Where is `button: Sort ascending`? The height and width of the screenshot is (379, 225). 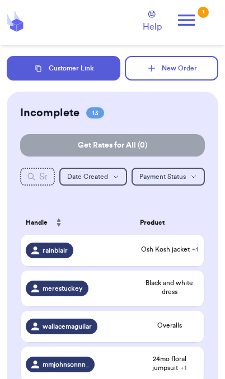 button: Sort ascending is located at coordinates (59, 222).